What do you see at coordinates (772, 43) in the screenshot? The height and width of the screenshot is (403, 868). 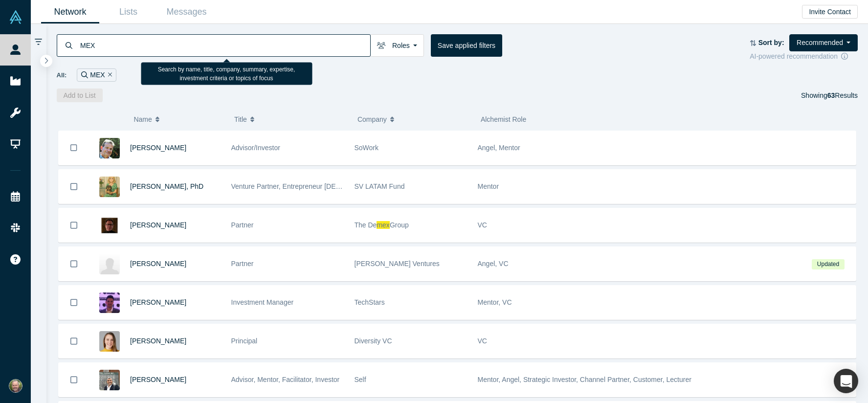 I see `strong: Sort by:` at bounding box center [772, 43].